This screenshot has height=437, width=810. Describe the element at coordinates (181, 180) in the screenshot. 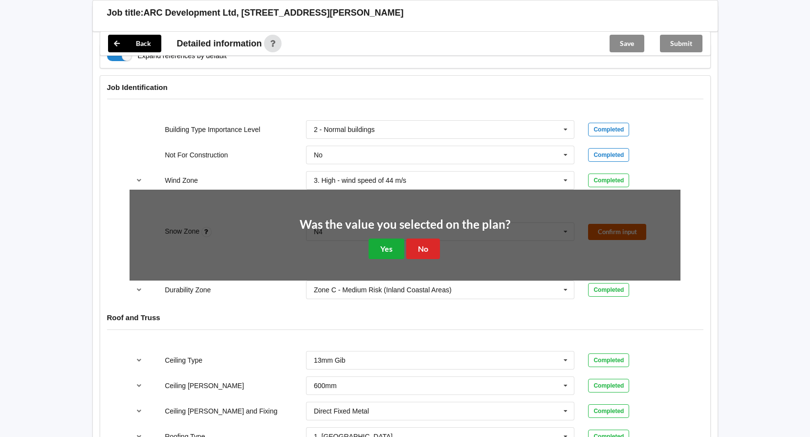

I see `label: Wind Zone` at that location.